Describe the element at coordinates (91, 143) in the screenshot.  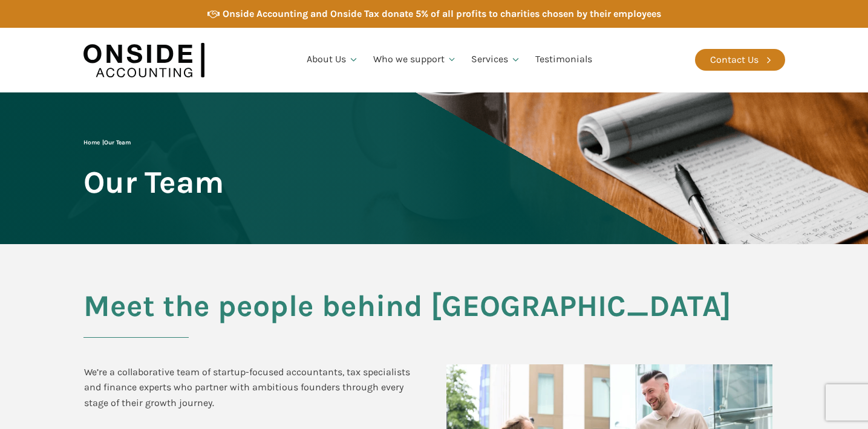
I see `a: Home` at that location.